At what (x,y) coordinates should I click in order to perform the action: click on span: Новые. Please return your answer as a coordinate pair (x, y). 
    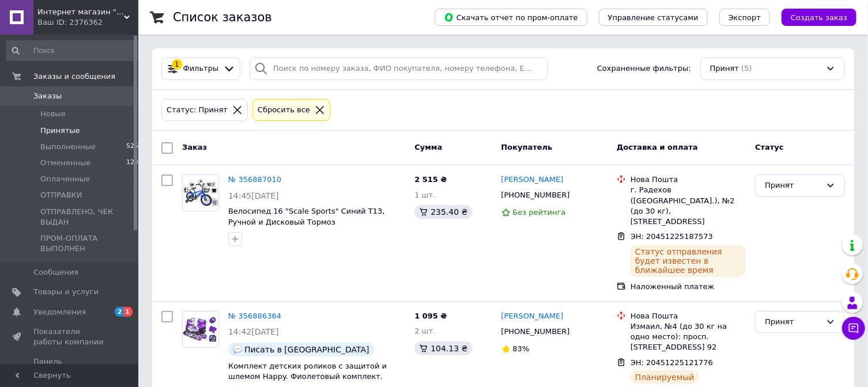
    Looking at the image, I should click on (53, 114).